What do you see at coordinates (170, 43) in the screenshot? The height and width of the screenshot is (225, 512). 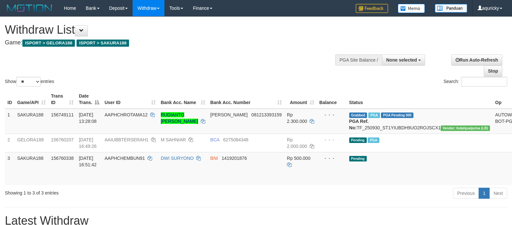 I see `h4: Game:` at bounding box center [170, 43].